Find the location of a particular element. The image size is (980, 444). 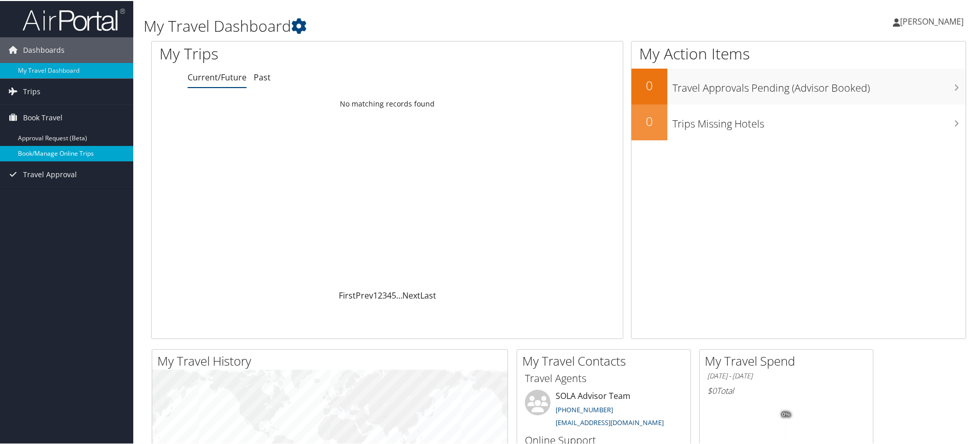

h2: My Travel History is located at coordinates (332, 360).